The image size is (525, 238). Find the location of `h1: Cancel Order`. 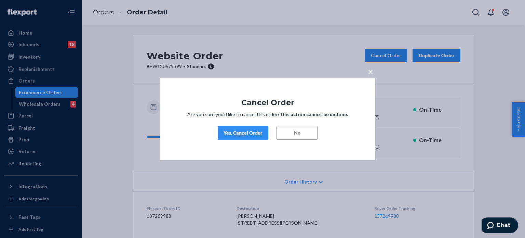

h1: Cancel Order is located at coordinates (268, 102).